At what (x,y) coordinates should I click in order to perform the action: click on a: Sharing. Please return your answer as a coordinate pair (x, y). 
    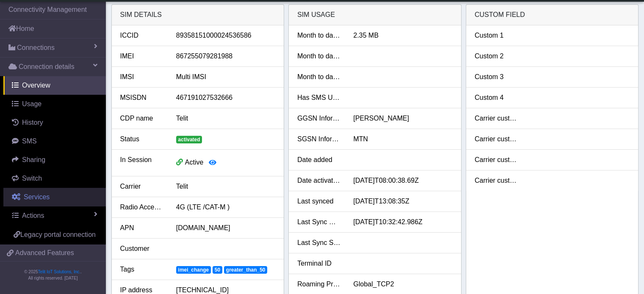
    Looking at the image, I should click on (55, 160).